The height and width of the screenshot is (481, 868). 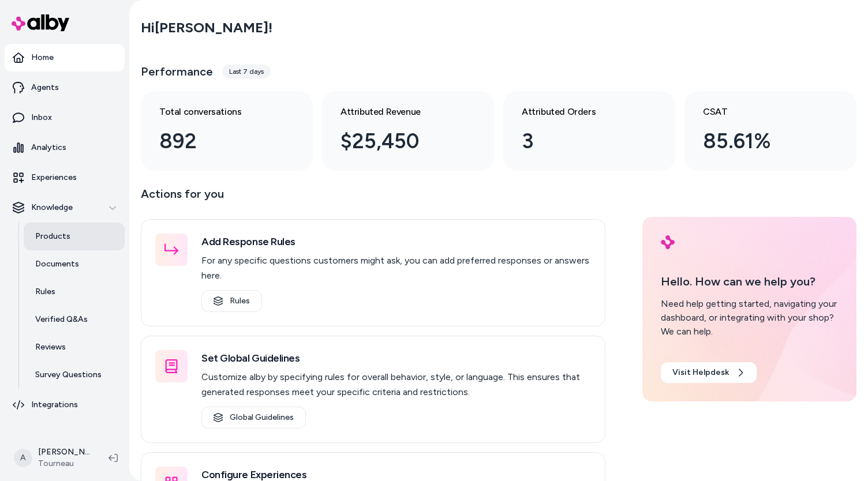 What do you see at coordinates (42, 58) in the screenshot?
I see `p: Home` at bounding box center [42, 58].